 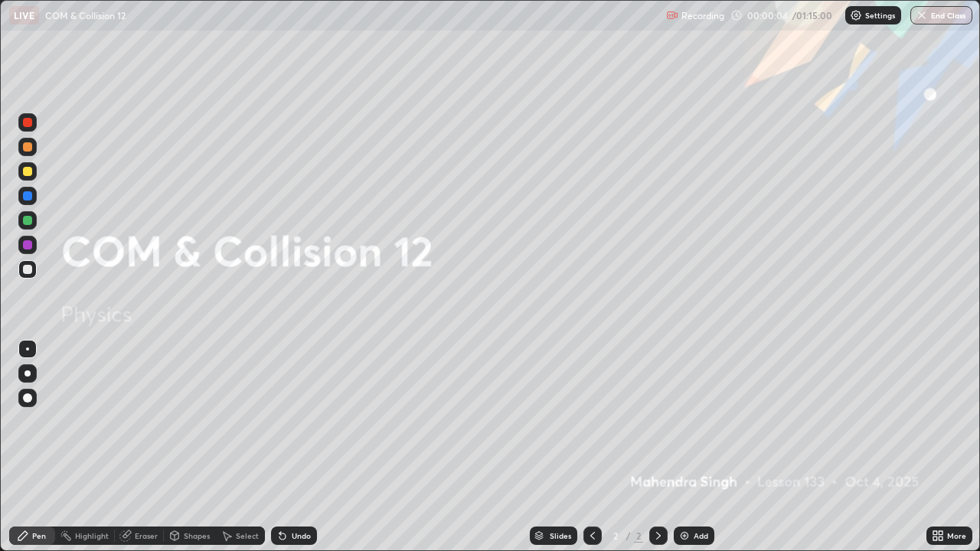 I want to click on p: COM & Collision 12, so click(x=85, y=15).